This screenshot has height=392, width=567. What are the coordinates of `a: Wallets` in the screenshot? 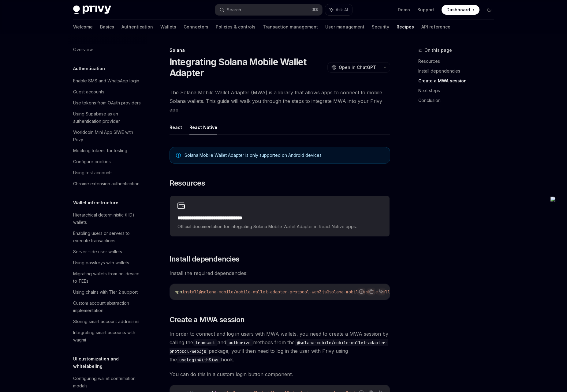 It's located at (168, 27).